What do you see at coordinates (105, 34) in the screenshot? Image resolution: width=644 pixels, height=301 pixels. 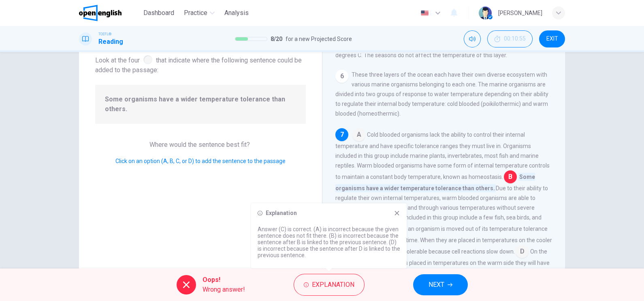 I see `span: TOEFL®` at bounding box center [105, 34].